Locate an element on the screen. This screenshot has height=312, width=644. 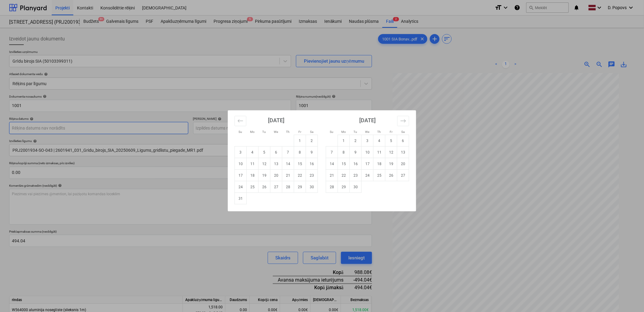
td: Friday, September 12, 2025 is located at coordinates (392, 152).